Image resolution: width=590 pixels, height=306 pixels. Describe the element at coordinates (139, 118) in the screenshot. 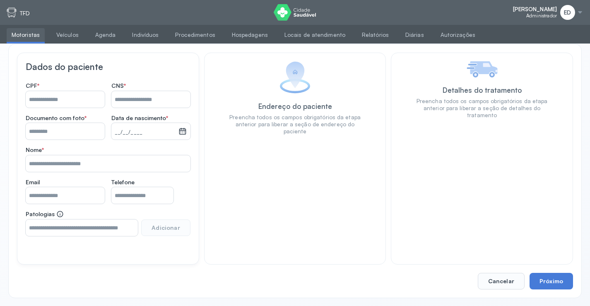

I see `span: Data de nascimento` at that location.